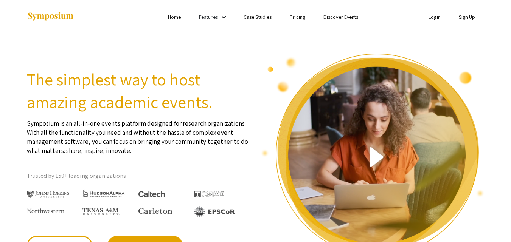 Image resolution: width=511 pixels, height=242 pixels. Describe the element at coordinates (152, 194) in the screenshot. I see `img: Caltech` at that location.